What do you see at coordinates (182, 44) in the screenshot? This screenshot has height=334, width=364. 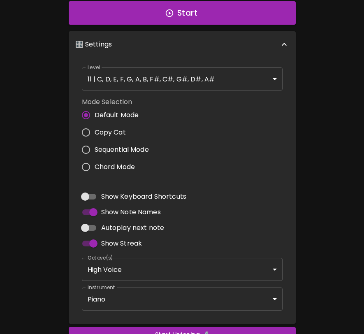 I see `div: 🎛️ Settings` at bounding box center [182, 44].